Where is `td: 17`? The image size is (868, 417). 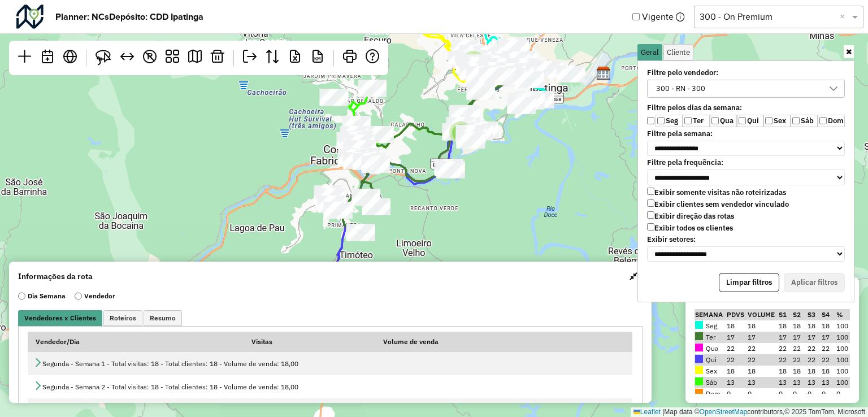 td: 17 is located at coordinates (785, 338).